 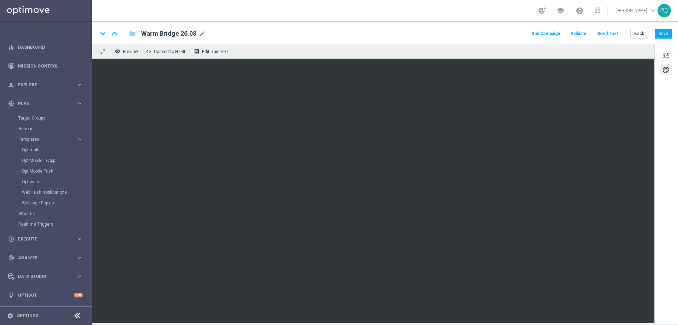 What do you see at coordinates (579, 34) in the screenshot?
I see `span: Validate` at bounding box center [579, 34].